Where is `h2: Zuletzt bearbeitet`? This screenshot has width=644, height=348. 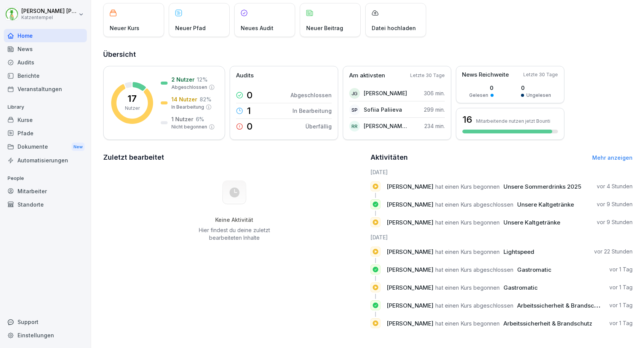 h2: Zuletzt bearbeitet is located at coordinates (234, 157).